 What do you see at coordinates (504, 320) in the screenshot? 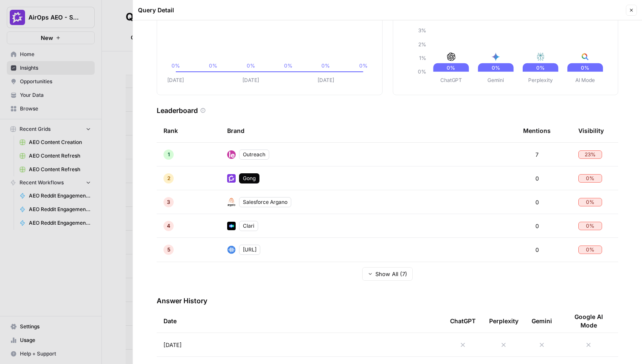
I see `div: Perplexity` at bounding box center [504, 320].